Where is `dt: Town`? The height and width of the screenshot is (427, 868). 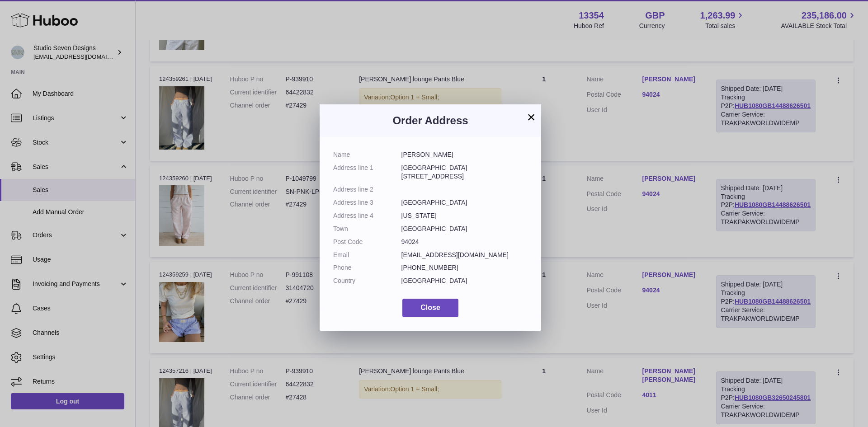 dt: Town is located at coordinates (367, 228).